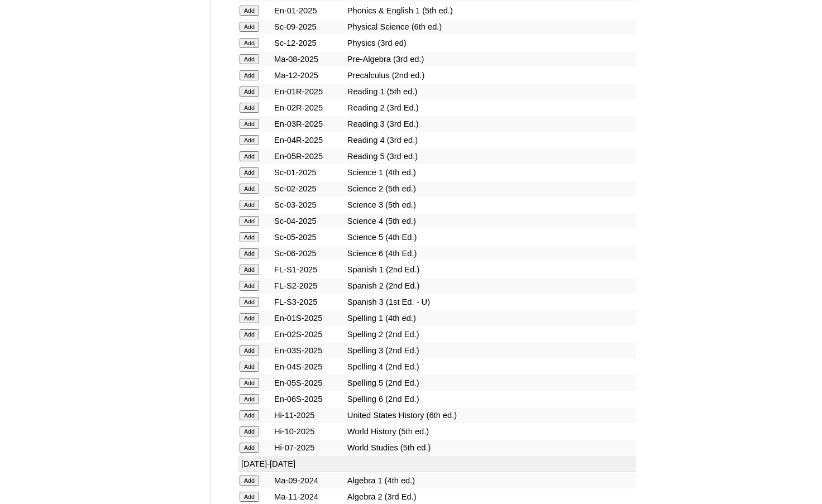  I want to click on td: Reading 3 (3rd Ed.), so click(491, 124).